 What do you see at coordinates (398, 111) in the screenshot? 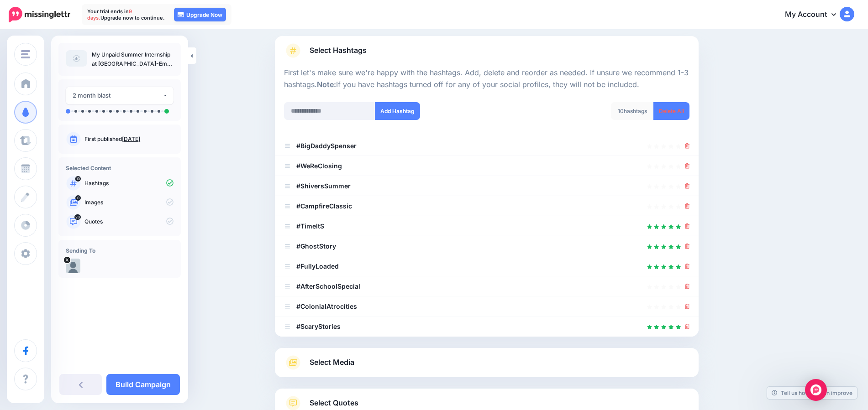
I see `button: Add Hashtag` at bounding box center [398, 111].